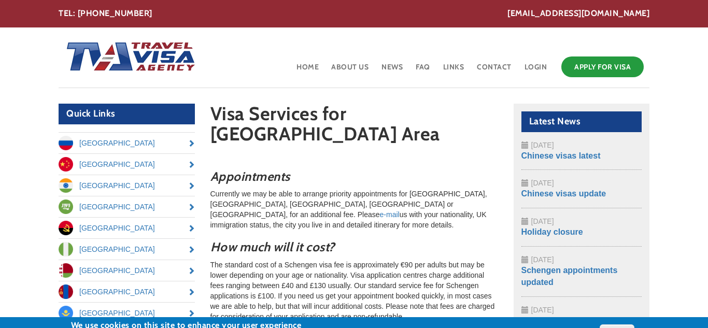 This screenshot has width=708, height=328. I want to click on a: Contact, so click(494, 70).